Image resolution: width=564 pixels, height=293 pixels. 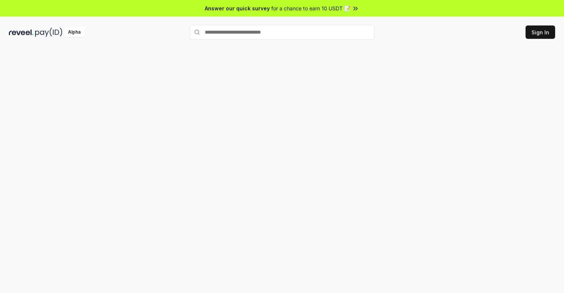 I want to click on img: reveel_dark, so click(x=21, y=32).